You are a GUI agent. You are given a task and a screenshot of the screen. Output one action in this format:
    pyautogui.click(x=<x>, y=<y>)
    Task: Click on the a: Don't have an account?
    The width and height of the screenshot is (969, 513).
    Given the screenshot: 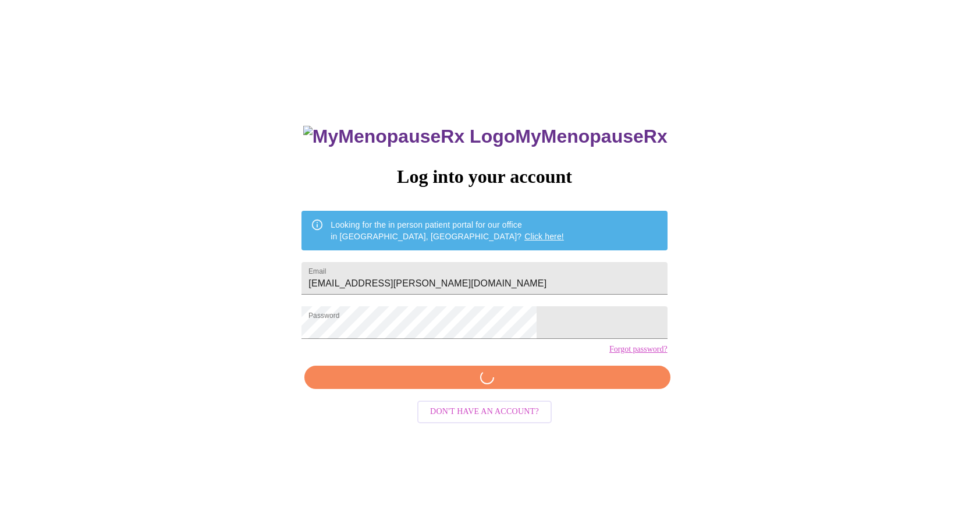 What is the action you would take?
    pyautogui.click(x=484, y=410)
    